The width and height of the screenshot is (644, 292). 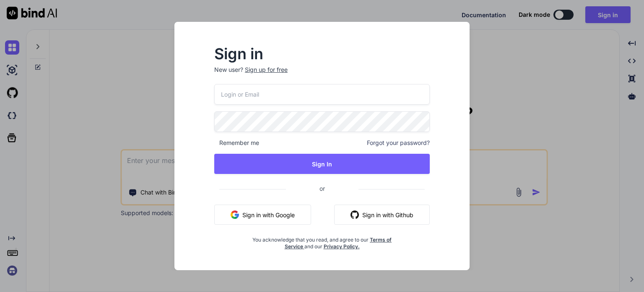 What do you see at coordinates (322, 54) in the screenshot?
I see `h2: Sign in` at bounding box center [322, 54].